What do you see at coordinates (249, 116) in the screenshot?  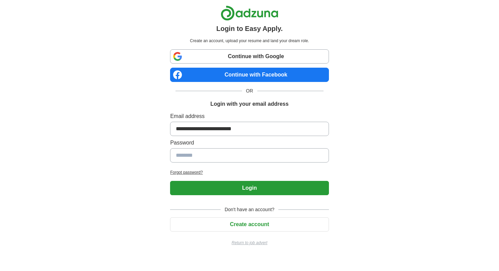 I see `label: Email address` at bounding box center [249, 116].